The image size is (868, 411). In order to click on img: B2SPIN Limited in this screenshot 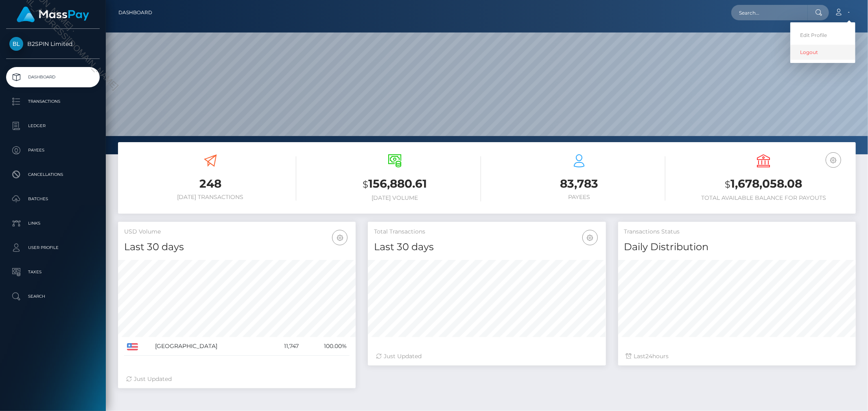, I will do `click(16, 44)`.